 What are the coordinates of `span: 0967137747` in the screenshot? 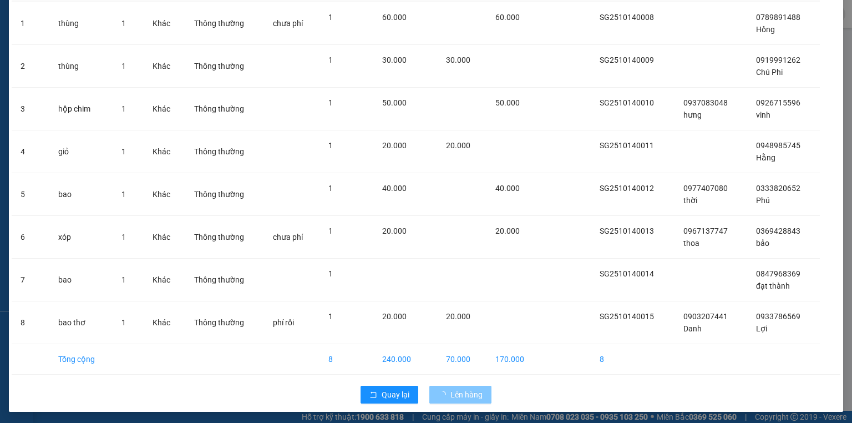 It's located at (706, 231).